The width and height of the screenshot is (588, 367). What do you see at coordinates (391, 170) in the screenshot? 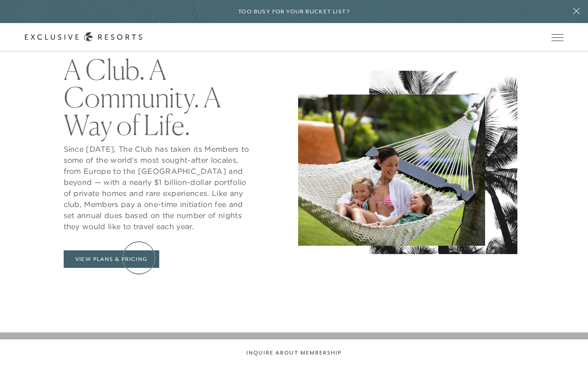
I see `img: A member of the vacation club Exclusive Resorts relaxing in a hammock with her two children at a ...` at bounding box center [391, 170].